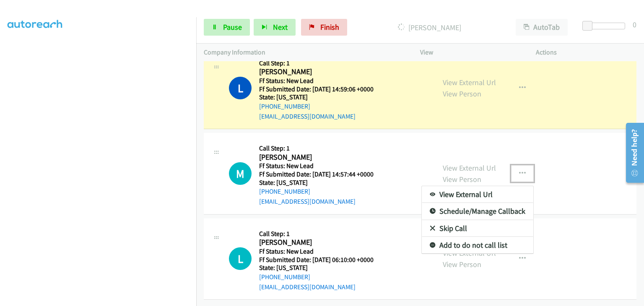 This screenshot has width=644, height=306. Describe the element at coordinates (14, 28) in the screenshot. I see `div: Need help?` at that location.